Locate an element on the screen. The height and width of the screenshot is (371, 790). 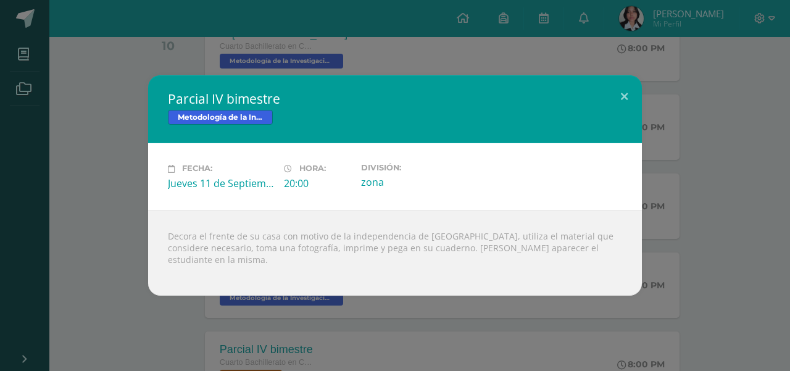
div: zona is located at coordinates (414, 182).